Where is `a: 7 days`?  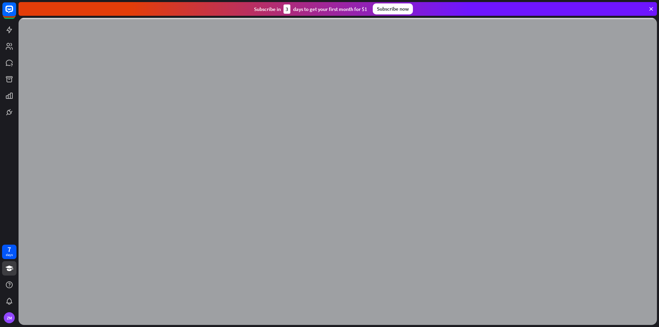
a: 7 days is located at coordinates (9, 252).